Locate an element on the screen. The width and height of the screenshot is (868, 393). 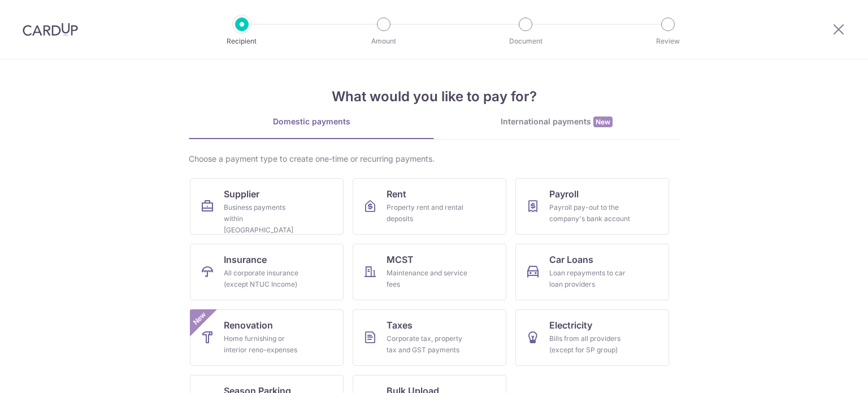
a: PayrollPayroll pay-out to the company's bank account is located at coordinates (592, 206).